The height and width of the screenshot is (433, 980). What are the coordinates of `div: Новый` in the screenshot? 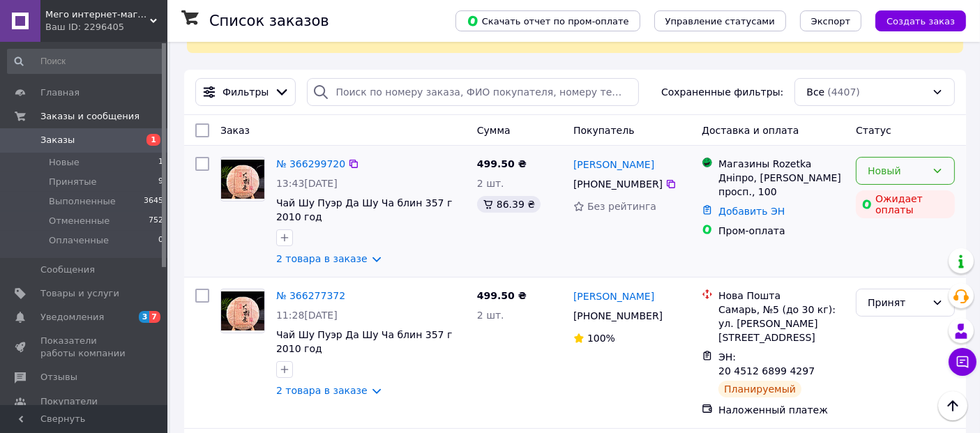 It's located at (897, 170).